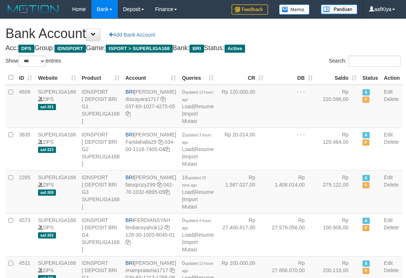 This screenshot has width=406, height=278. I want to click on a: Copy diazayara1717 to clipboard, so click(163, 99).